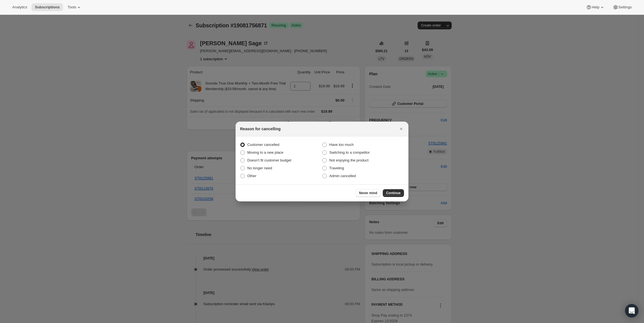  I want to click on button: Help, so click(595, 7).